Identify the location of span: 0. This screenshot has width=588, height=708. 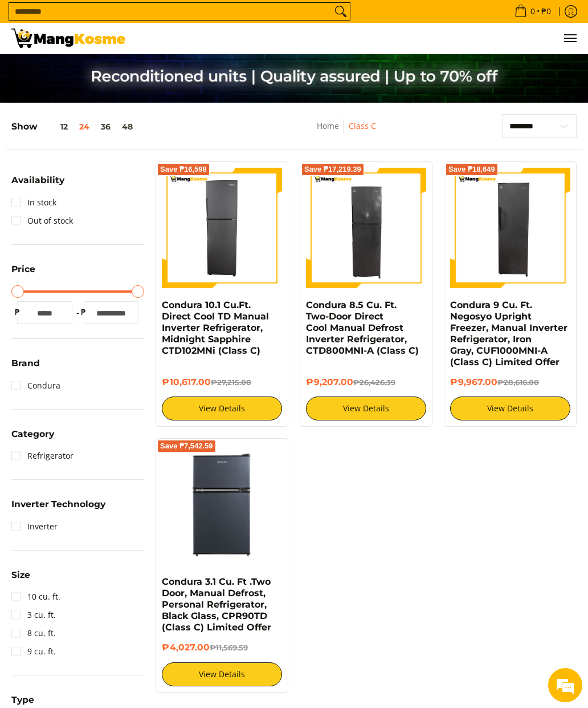
(533, 12).